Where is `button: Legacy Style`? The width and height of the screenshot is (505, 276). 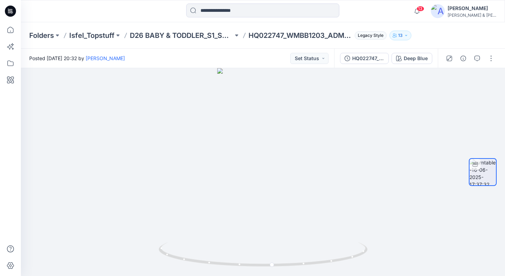 button: Legacy Style is located at coordinates (369, 36).